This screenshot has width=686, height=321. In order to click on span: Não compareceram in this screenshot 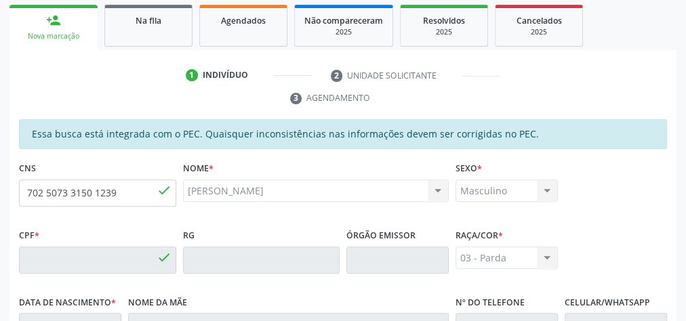, I will do `click(344, 20)`.